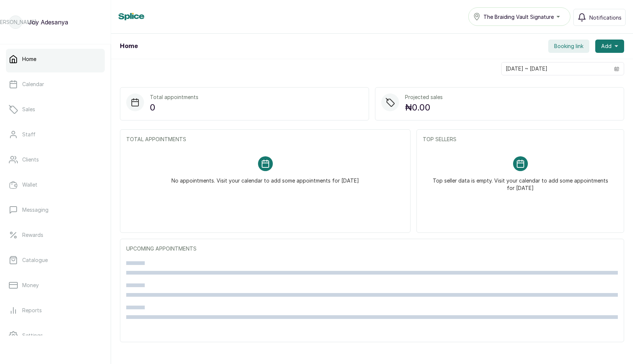 This screenshot has width=633, height=364. Describe the element at coordinates (265, 139) in the screenshot. I see `p: TOTAL APPOINTMENTS` at that location.